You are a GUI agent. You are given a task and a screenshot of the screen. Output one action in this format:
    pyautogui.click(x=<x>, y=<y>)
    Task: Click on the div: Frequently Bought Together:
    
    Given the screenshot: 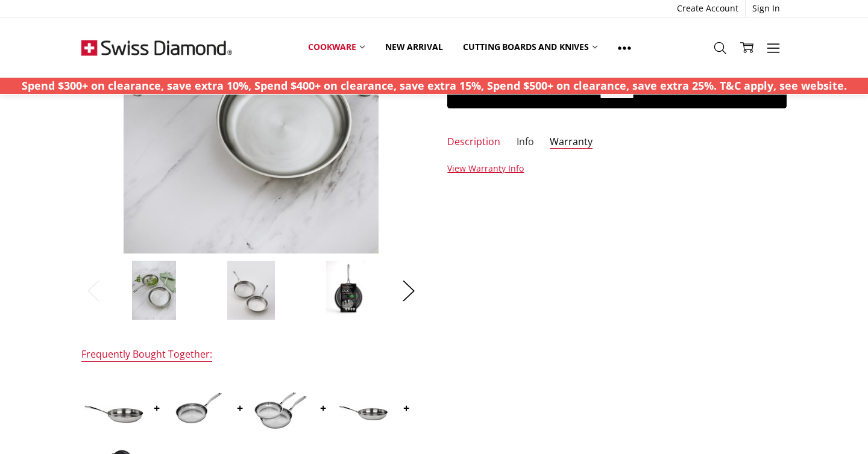 What is the action you would take?
    pyautogui.click(x=147, y=355)
    